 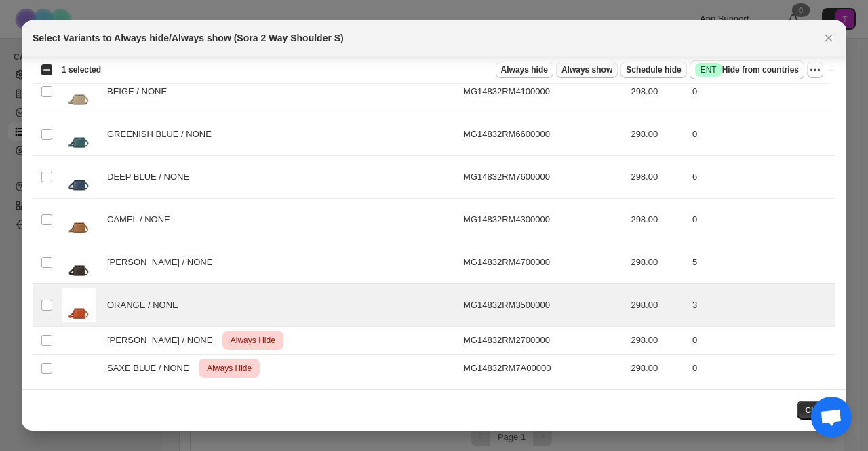 I want to click on td: MG14832RM4100000, so click(x=543, y=91).